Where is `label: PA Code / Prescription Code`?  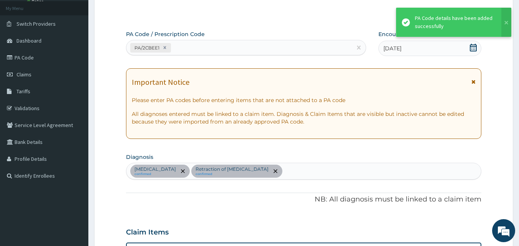
label: PA Code / Prescription Code is located at coordinates (165, 34).